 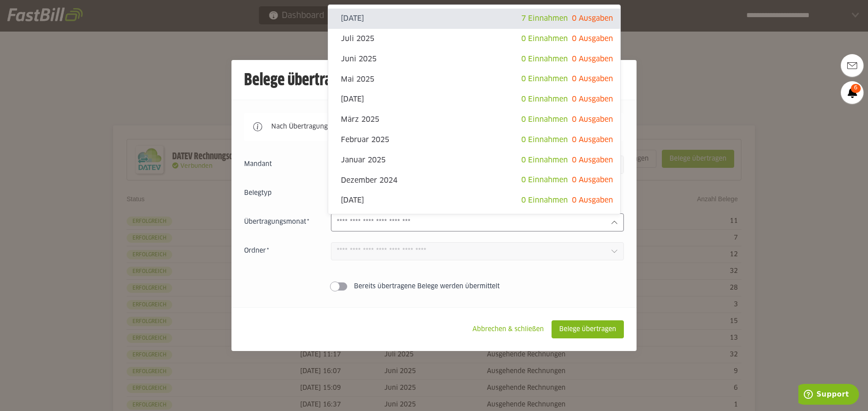 What do you see at coordinates (855, 88) in the screenshot?
I see `span: 6` at bounding box center [855, 88].